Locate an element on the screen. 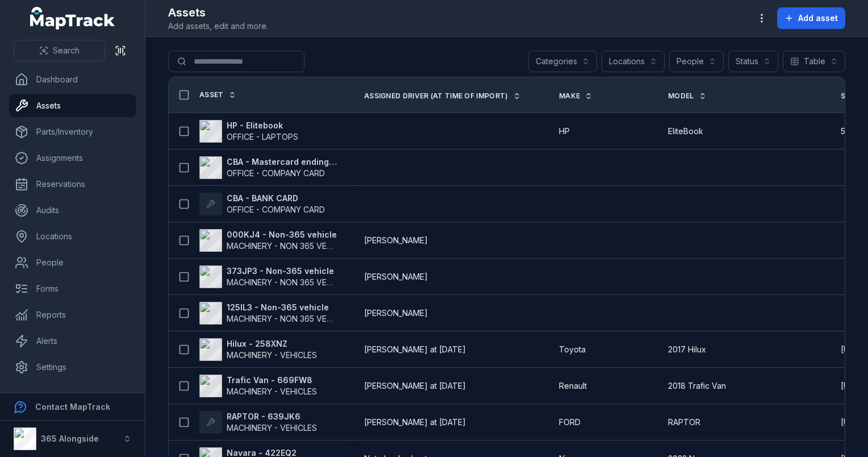  button: Status is located at coordinates (753, 61).